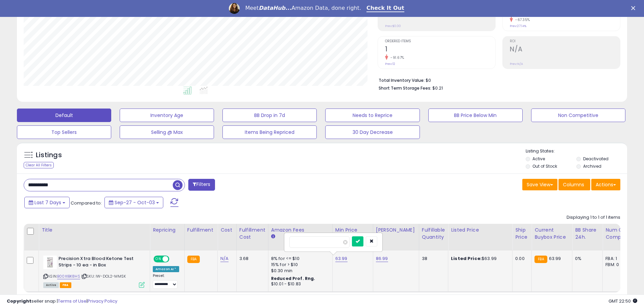 Image resolution: width=644 pixels, height=308 pixels. Describe the element at coordinates (521, 20) in the screenshot. I see `small: -67.35%` at that location.